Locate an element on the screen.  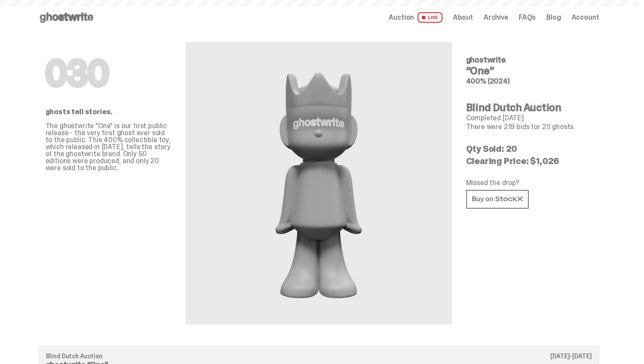
p: There were 219 bids for 20 ghosts. is located at coordinates (530, 127).